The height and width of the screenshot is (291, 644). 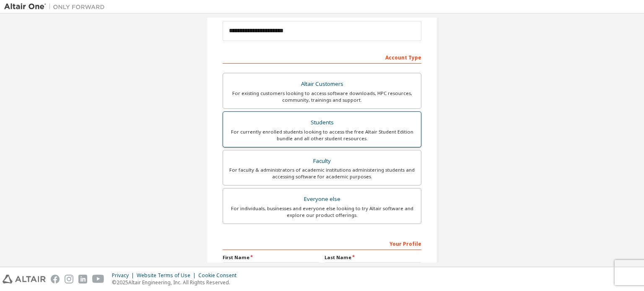 What do you see at coordinates (24, 279) in the screenshot?
I see `img: altair_logo.svg` at bounding box center [24, 279].